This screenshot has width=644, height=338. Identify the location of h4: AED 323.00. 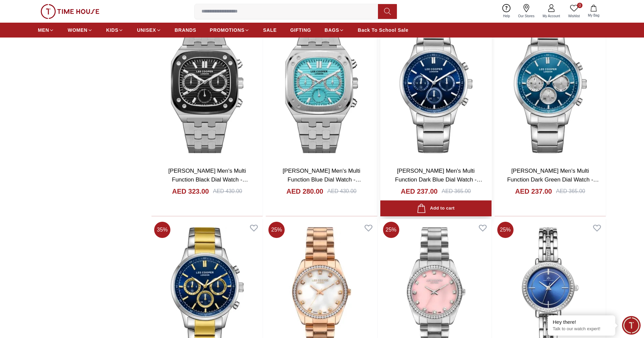
(190, 191).